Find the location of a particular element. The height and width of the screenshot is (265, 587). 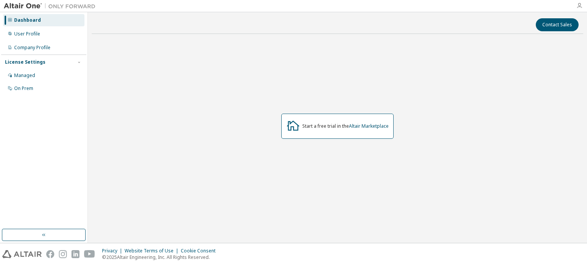

div: Start a free trial in the is located at coordinates (345, 126).